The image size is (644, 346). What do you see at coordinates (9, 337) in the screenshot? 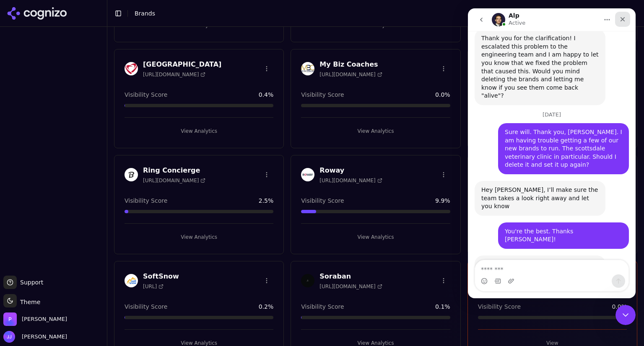
I see `img: Jen Jones` at bounding box center [9, 337].